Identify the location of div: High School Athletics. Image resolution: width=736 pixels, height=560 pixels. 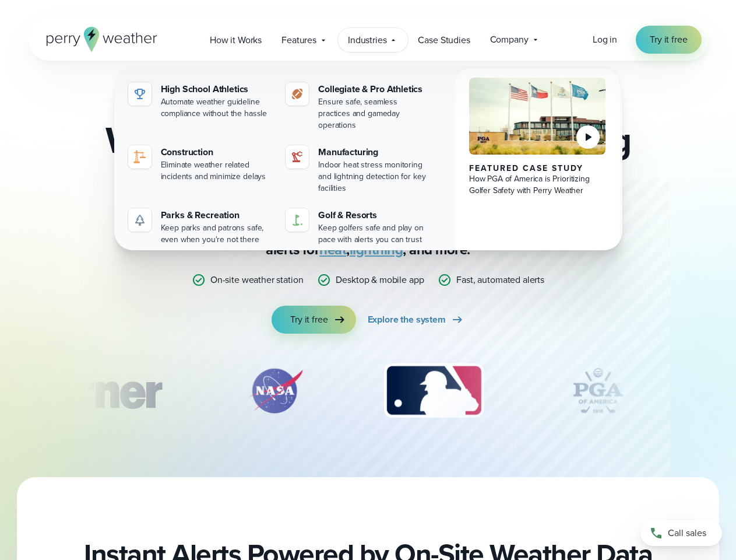
(216, 89).